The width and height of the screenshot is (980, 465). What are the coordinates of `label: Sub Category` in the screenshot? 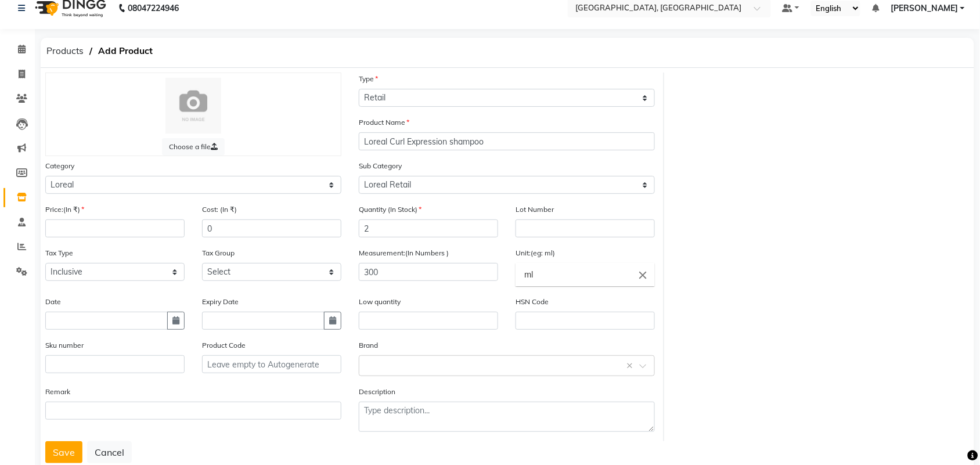 It's located at (380, 166).